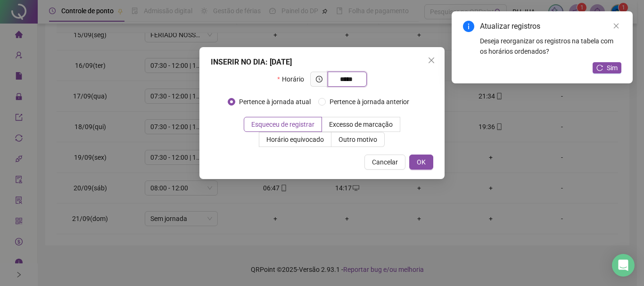 The width and height of the screenshot is (644, 286). I want to click on span: Cancelar, so click(385, 162).